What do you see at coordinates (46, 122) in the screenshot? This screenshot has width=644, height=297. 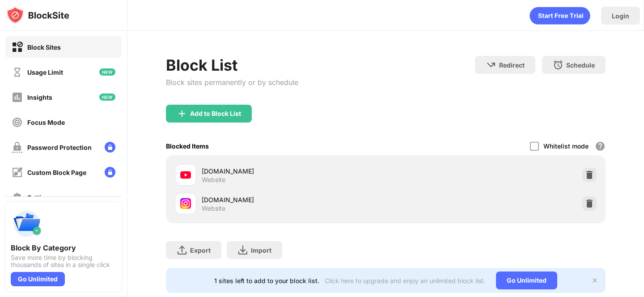 I see `div: Focus Mode` at bounding box center [46, 122].